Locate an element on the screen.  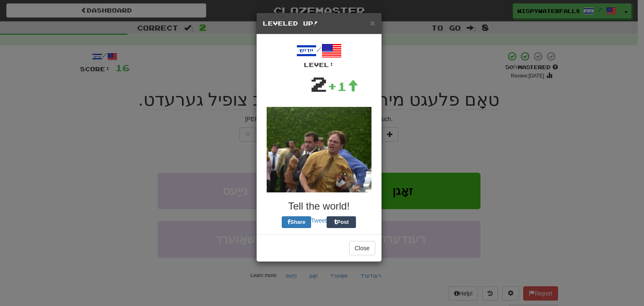
button: Post is located at coordinates (341, 222).